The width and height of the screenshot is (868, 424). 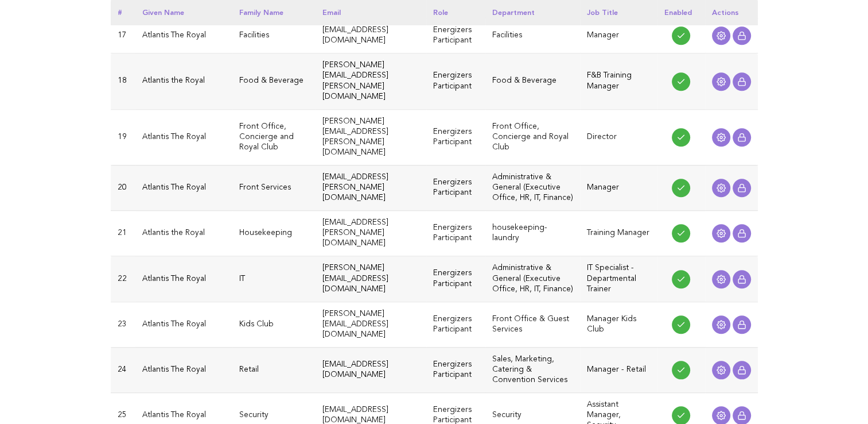 I want to click on td: Training Manager, so click(x=618, y=233).